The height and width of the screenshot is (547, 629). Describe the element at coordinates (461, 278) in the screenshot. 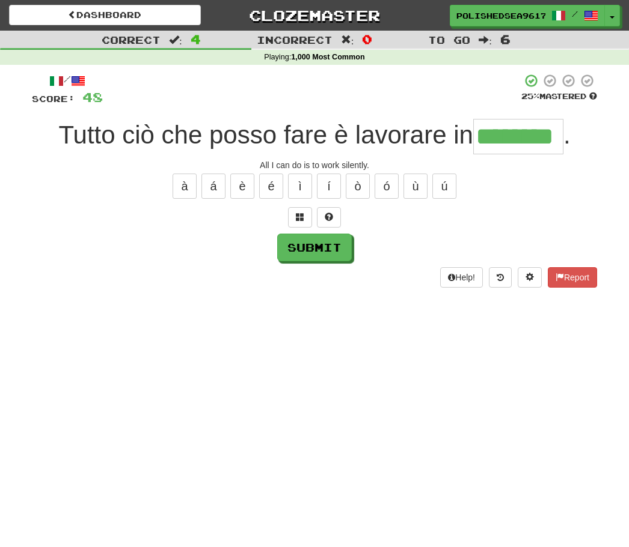

I see `button: Help!` at that location.